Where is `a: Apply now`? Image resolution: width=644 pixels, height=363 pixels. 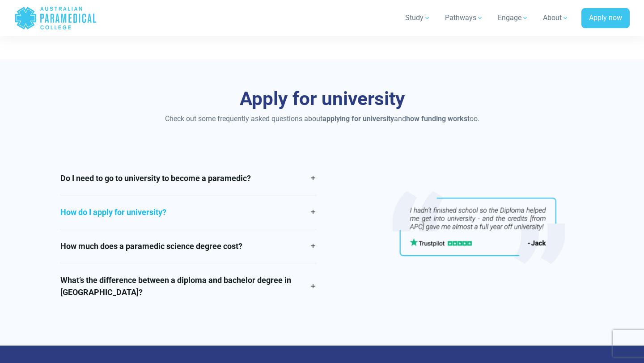
a: Apply now is located at coordinates (605, 19).